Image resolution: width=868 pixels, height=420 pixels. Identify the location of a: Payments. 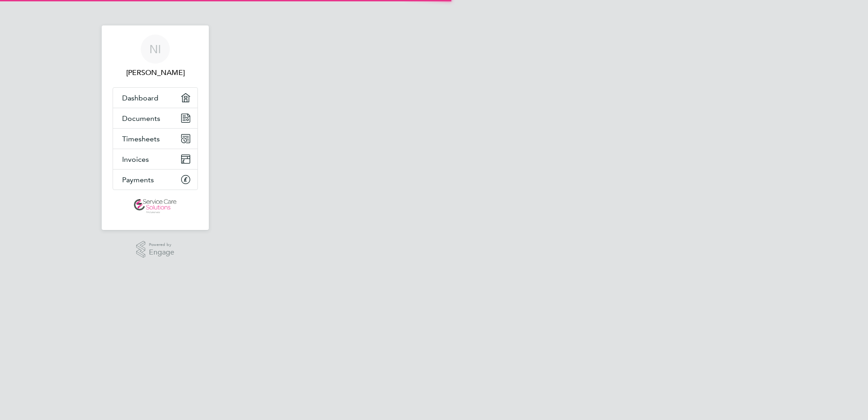
(156, 179).